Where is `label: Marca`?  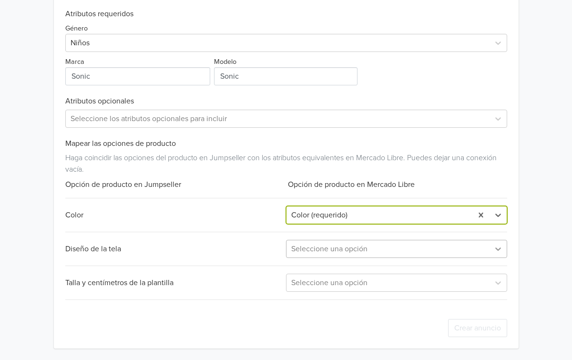
label: Marca is located at coordinates (75, 62).